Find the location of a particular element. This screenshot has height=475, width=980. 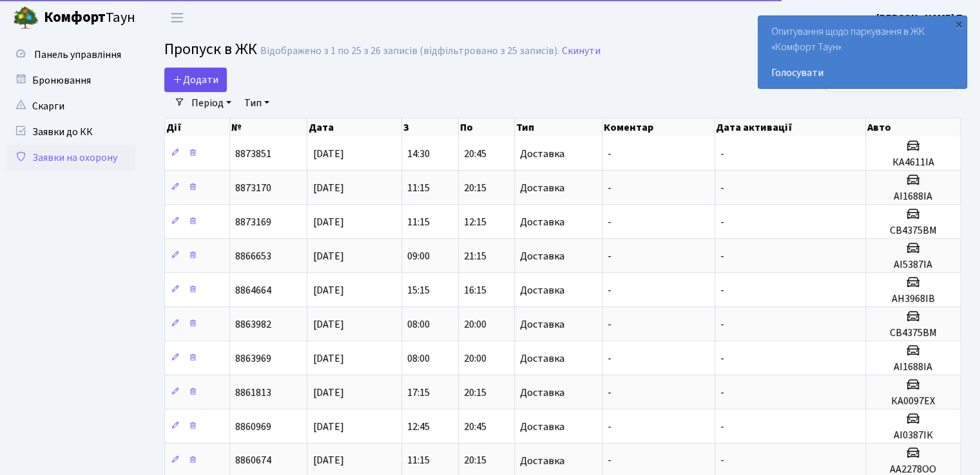

span: Пропуск в ЖК is located at coordinates (211, 49).